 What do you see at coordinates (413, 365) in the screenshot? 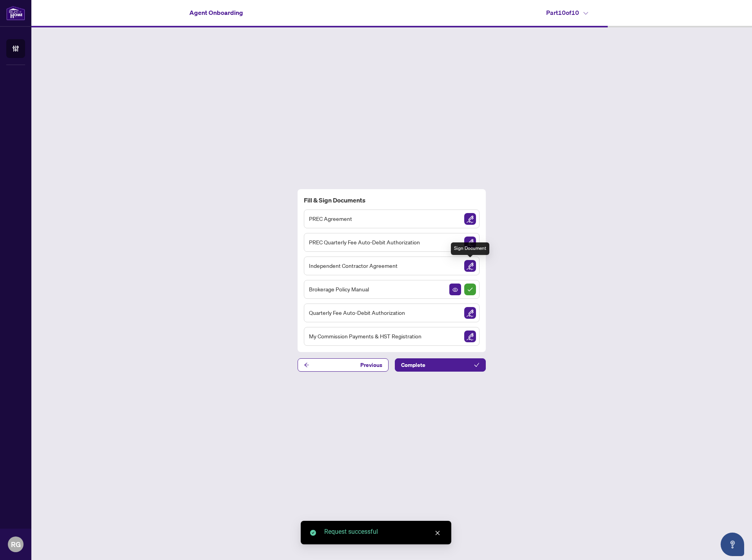
I see `span: Complete` at bounding box center [413, 365].